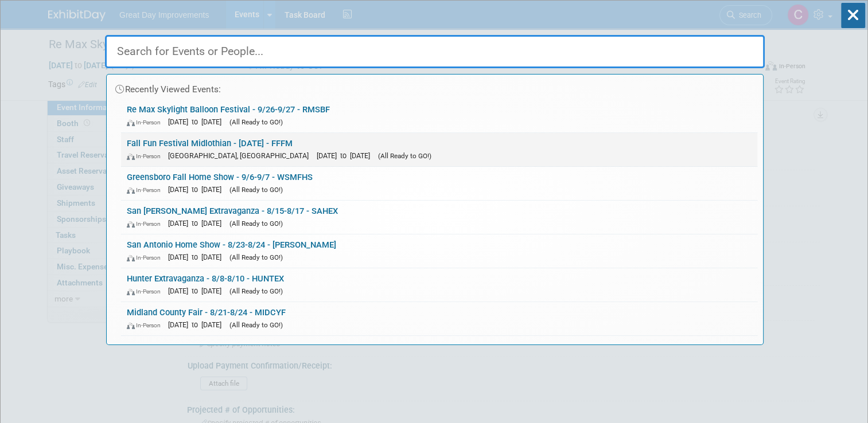 The height and width of the screenshot is (423, 868). What do you see at coordinates (434, 86) in the screenshot?
I see `div: Recently Viewed Events:` at bounding box center [434, 86].